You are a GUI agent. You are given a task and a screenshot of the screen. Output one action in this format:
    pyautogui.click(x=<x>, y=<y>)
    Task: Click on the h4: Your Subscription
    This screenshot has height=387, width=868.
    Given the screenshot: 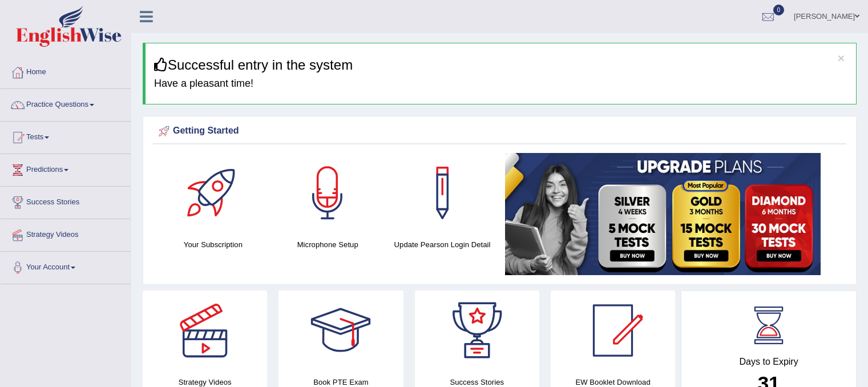 What is the action you would take?
    pyautogui.click(x=212, y=244)
    